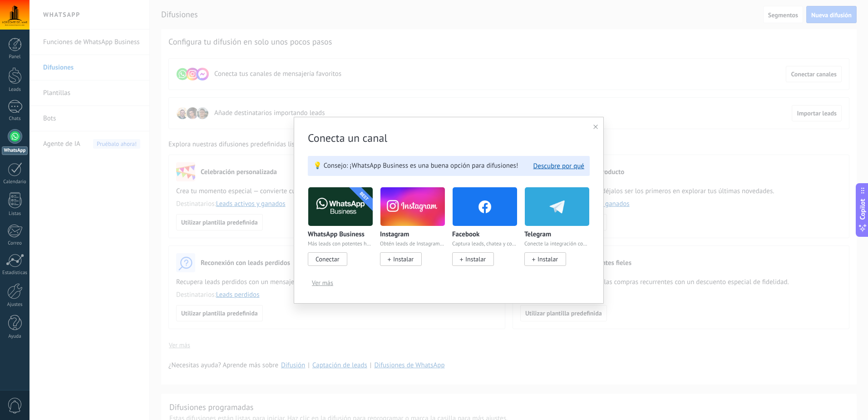 This screenshot has height=420, width=868. What do you see at coordinates (15, 273) in the screenshot?
I see `div: Estadísticas` at bounding box center [15, 273].